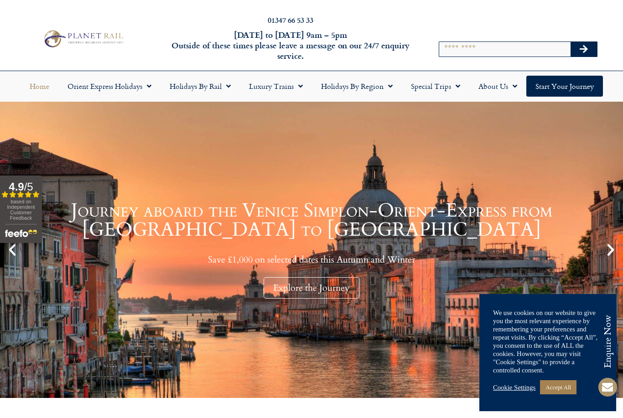  I want to click on a: Holidays by Region, so click(356, 86).